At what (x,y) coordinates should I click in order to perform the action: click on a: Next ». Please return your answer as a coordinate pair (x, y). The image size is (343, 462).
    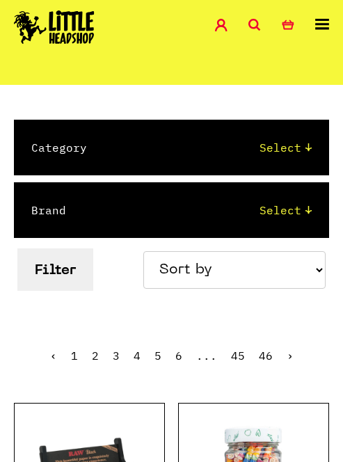
    Looking at the image, I should click on (290, 355).